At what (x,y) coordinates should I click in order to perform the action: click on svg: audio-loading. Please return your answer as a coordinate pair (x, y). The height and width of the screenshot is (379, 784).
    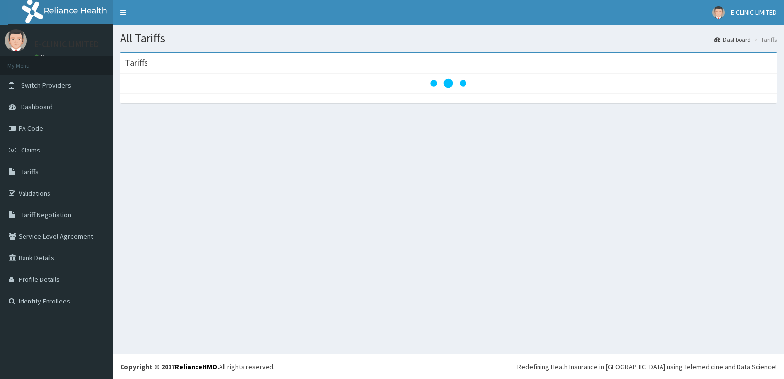
    Looking at the image, I should click on (448, 83).